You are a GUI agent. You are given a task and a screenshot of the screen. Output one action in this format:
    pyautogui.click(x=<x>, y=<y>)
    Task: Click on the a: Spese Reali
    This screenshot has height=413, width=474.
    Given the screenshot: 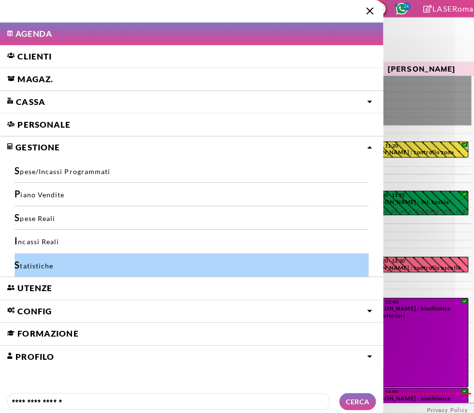 What is the action you would take?
    pyautogui.click(x=190, y=216)
    